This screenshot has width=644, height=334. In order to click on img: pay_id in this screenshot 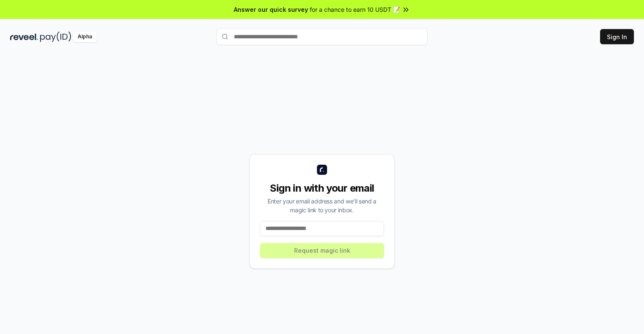, I will do `click(56, 36)`.